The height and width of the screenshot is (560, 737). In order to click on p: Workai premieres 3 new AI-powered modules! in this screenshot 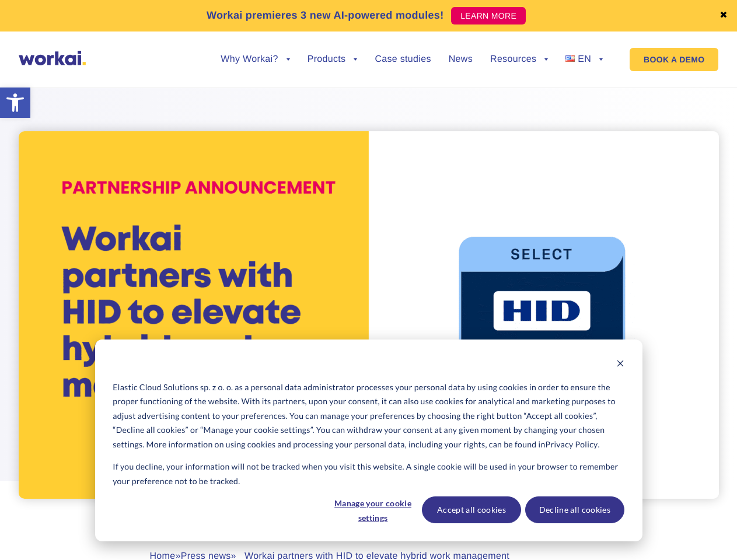, I will do `click(325, 15)`.